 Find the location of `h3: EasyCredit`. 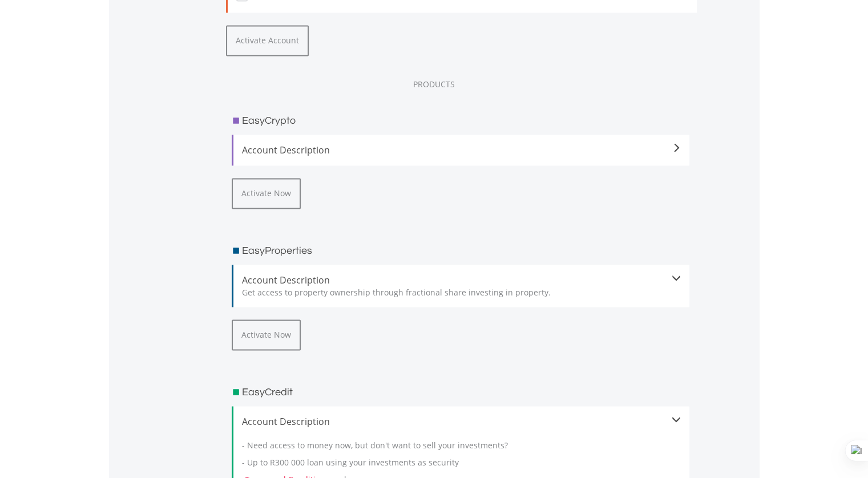

h3: EasyCredit is located at coordinates (267, 392).